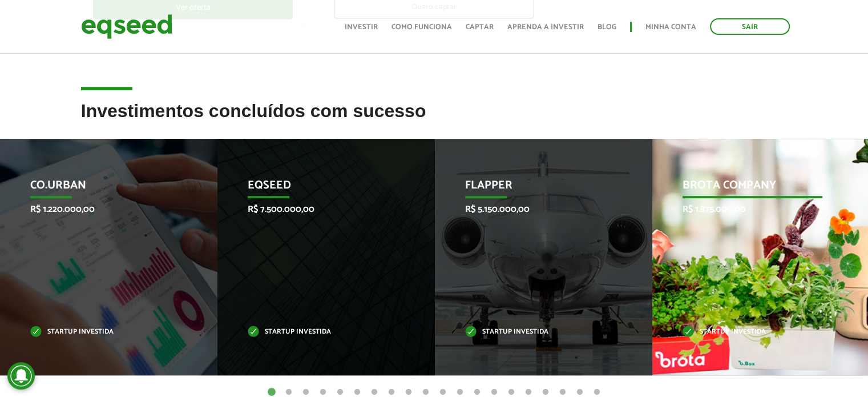 This screenshot has width=868, height=397. Describe the element at coordinates (100, 209) in the screenshot. I see `p: R$ 1.220.000,00` at that location.